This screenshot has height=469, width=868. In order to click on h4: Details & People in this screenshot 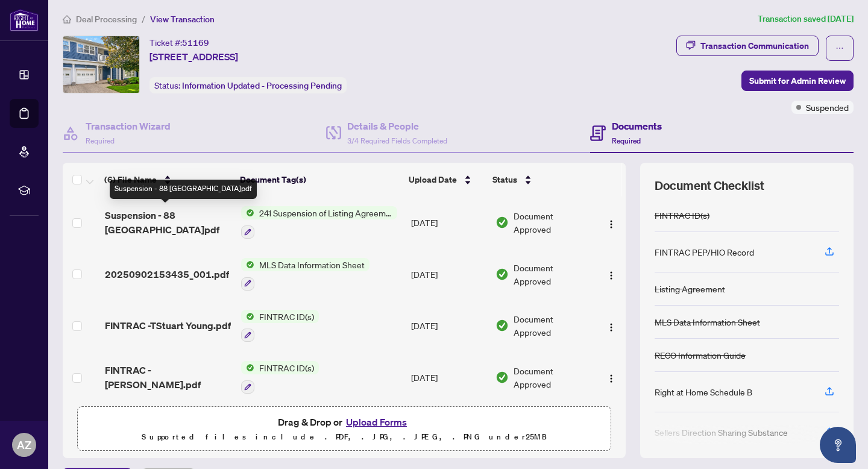, I will do `click(398, 126)`.